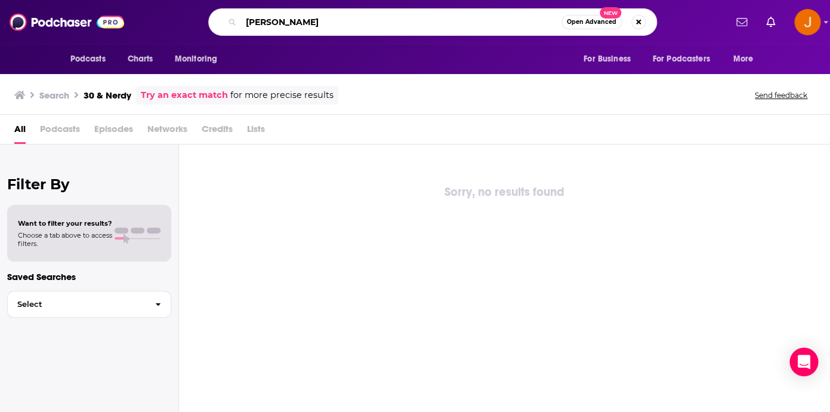 The width and height of the screenshot is (830, 412). What do you see at coordinates (781, 95) in the screenshot?
I see `button: Send feedback` at bounding box center [781, 95].